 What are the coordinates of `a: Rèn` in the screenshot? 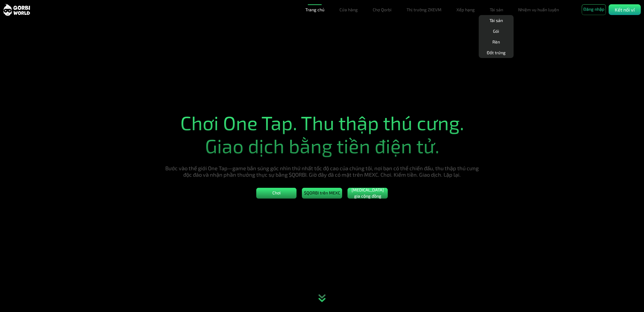 It's located at (496, 42).